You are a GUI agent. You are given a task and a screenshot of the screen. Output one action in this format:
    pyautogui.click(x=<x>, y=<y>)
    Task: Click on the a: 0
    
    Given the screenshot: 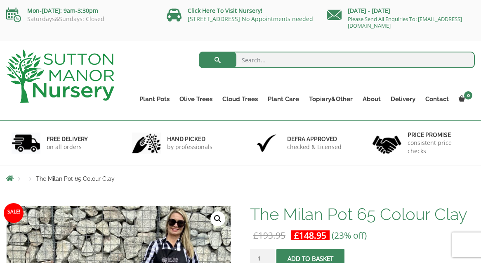 What is the action you would take?
    pyautogui.click(x=464, y=99)
    